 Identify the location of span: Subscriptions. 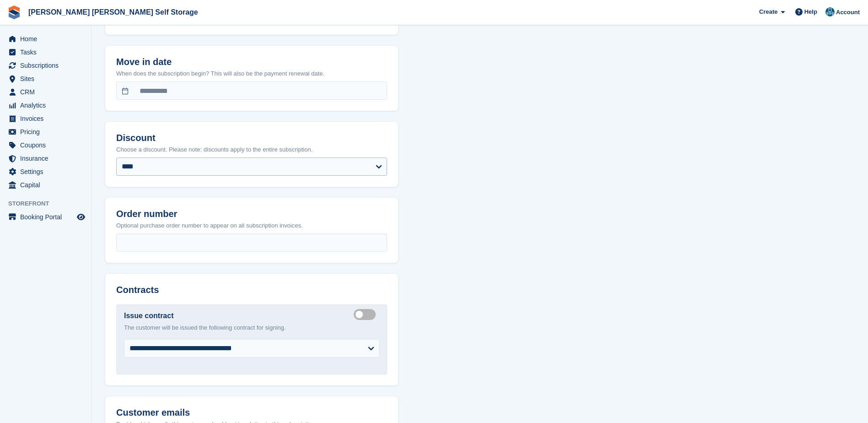
(48, 65).